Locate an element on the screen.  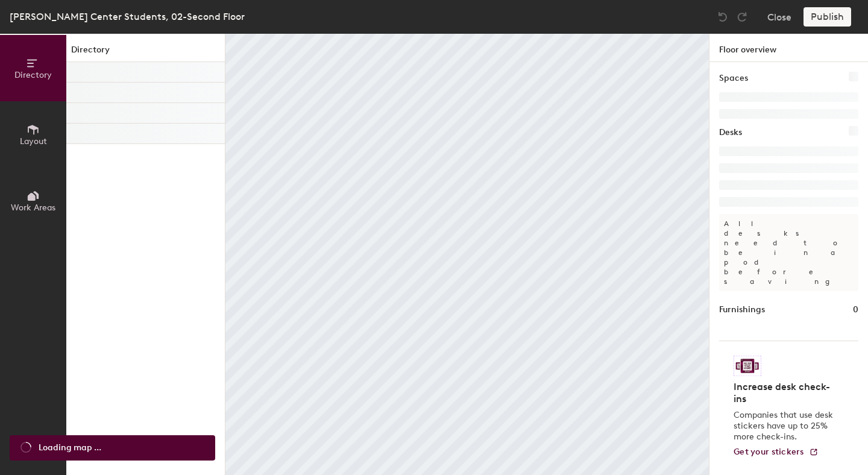
p: Companies that use desk stickers have up to 25% more check-ins. is located at coordinates (785, 426).